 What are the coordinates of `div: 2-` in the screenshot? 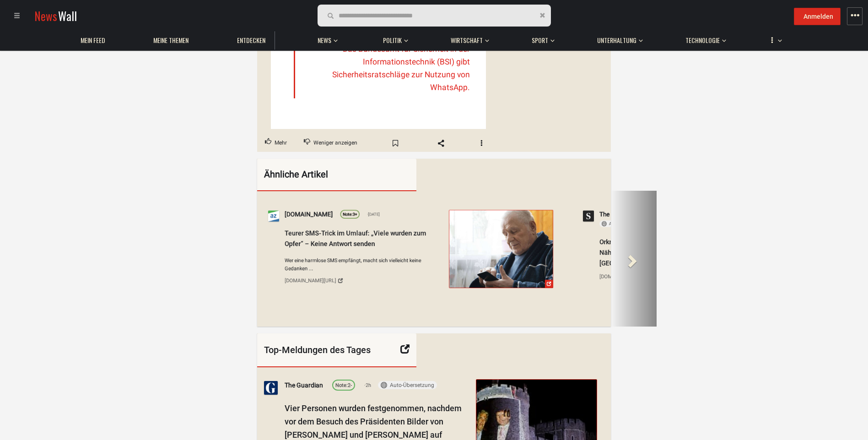 It's located at (344, 386).